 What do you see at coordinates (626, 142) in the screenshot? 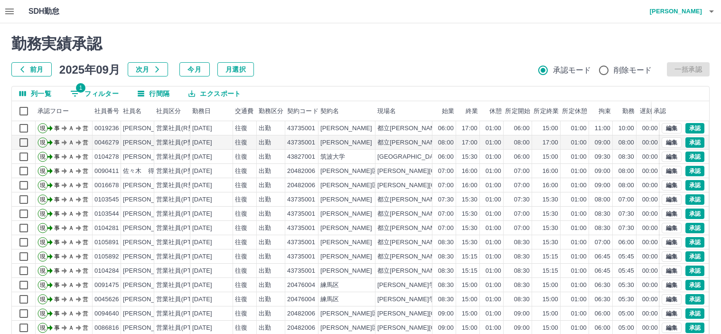
I see `div: 08:00` at bounding box center [626, 142].